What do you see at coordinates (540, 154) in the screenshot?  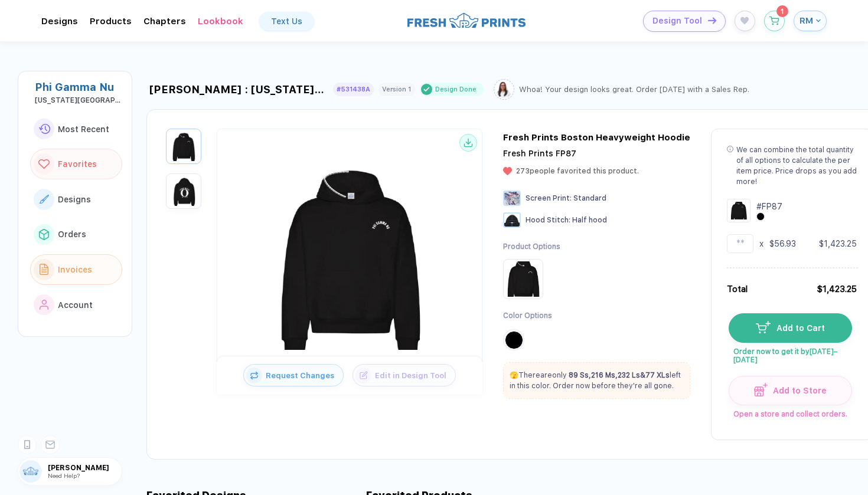 I see `span: Fresh Prints FP87` at bounding box center [540, 154].